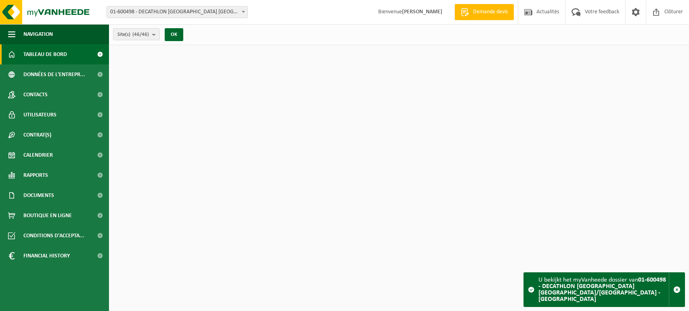 The height and width of the screenshot is (311, 689). Describe the element at coordinates (603, 290) in the screenshot. I see `div: U bekijkt het myVanheede dossier van` at that location.